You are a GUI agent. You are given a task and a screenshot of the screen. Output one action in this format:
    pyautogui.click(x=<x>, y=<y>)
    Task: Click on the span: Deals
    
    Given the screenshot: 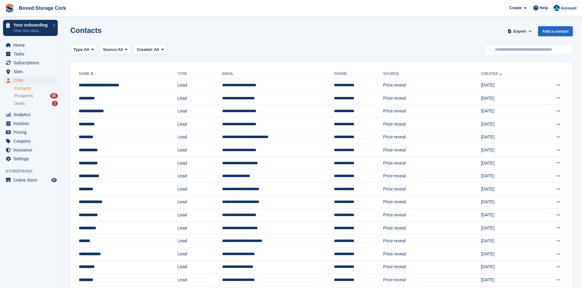 What is the action you would take?
    pyautogui.click(x=20, y=103)
    